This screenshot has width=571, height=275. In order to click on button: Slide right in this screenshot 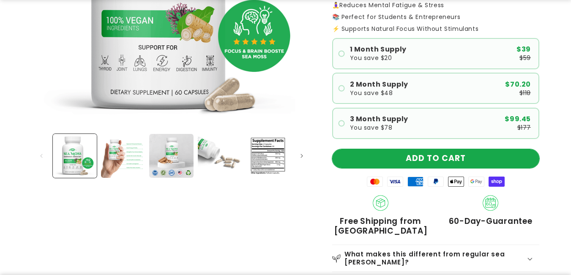, I will do `click(302, 156)`.